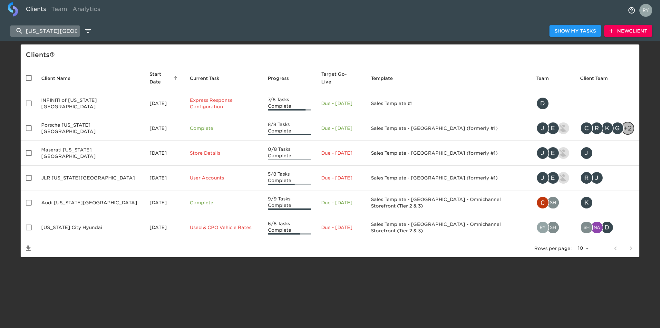 The height and width of the screenshot is (328, 660). What do you see at coordinates (289, 228) in the screenshot?
I see `td: 6/8 Tasks Complete` at bounding box center [289, 228].